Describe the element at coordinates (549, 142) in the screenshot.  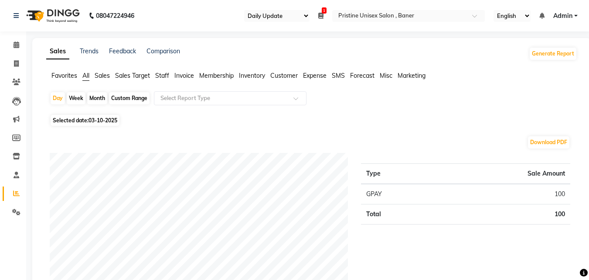
I see `button: Download PDF` at that location.